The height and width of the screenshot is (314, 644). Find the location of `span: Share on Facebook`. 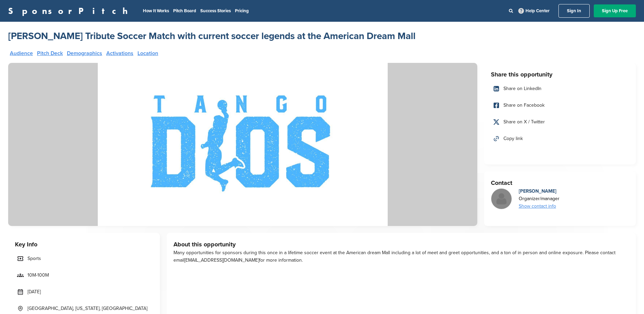

span: Share on Facebook is located at coordinates (524, 106).